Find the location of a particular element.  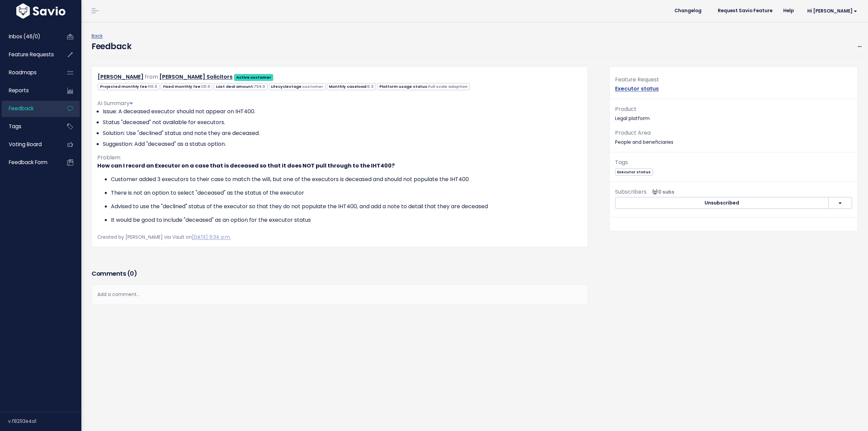

span: Inbox (46/0) is located at coordinates (25, 36).